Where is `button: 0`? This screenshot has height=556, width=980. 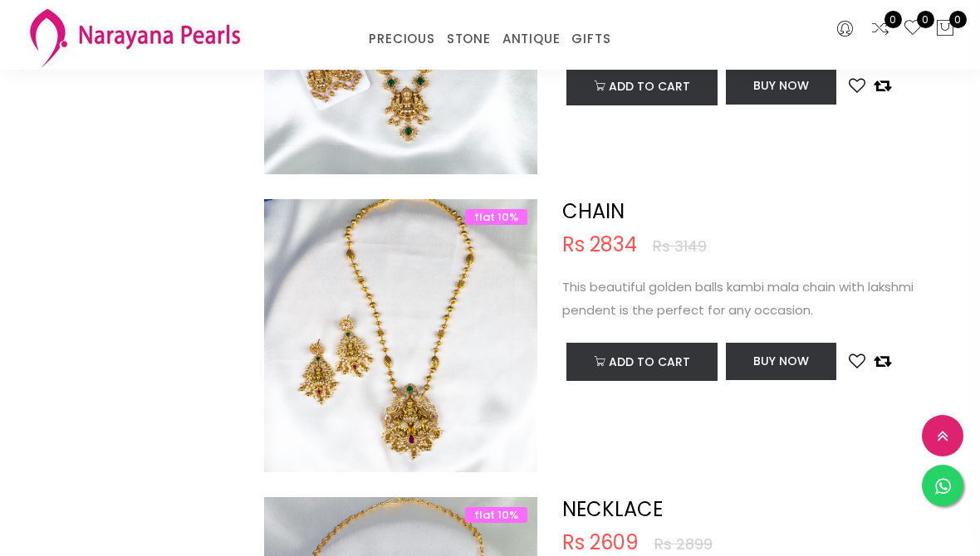 button: 0 is located at coordinates (945, 29).